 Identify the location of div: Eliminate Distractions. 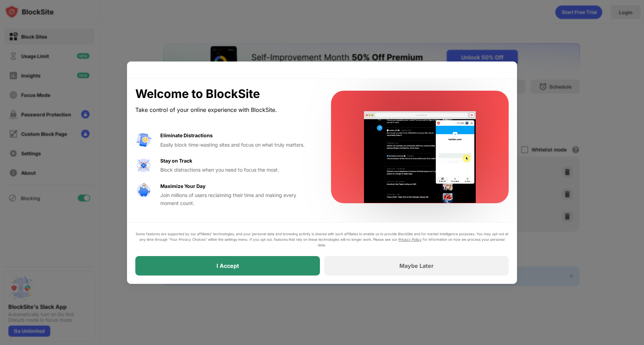
(187, 135).